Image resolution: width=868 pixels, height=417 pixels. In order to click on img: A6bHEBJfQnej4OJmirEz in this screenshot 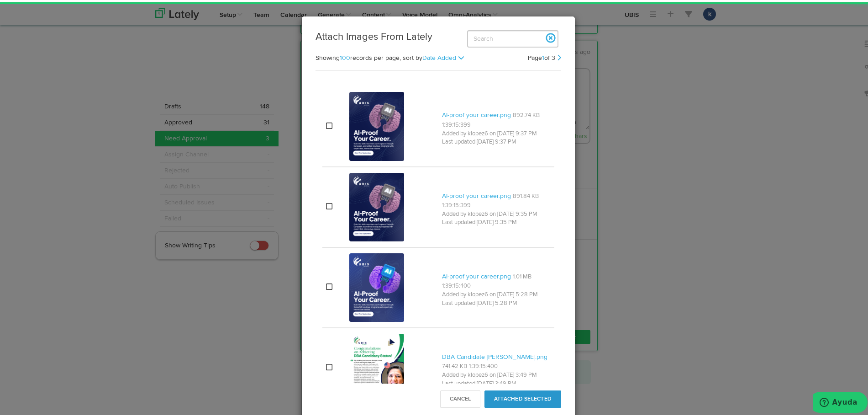, I will do `click(377, 205)`.